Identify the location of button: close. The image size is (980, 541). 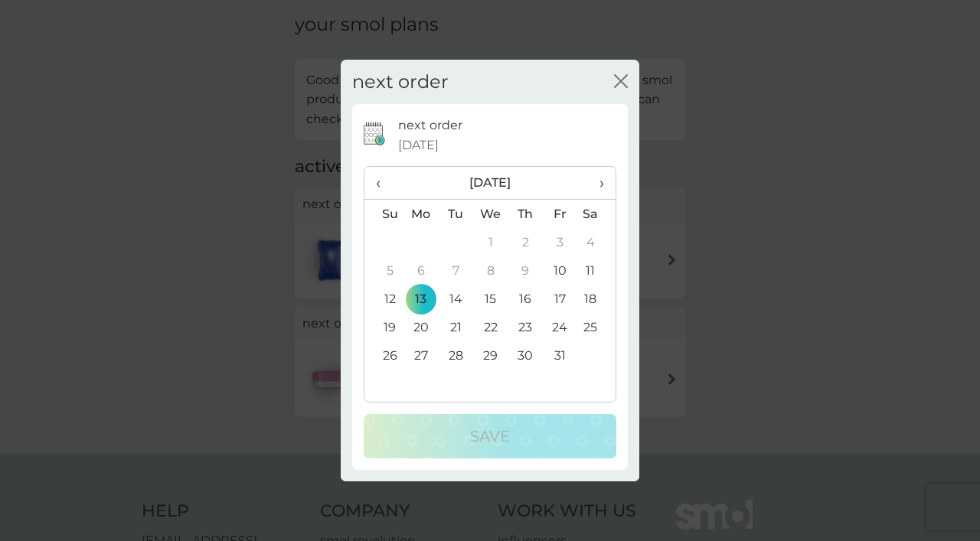
(621, 82).